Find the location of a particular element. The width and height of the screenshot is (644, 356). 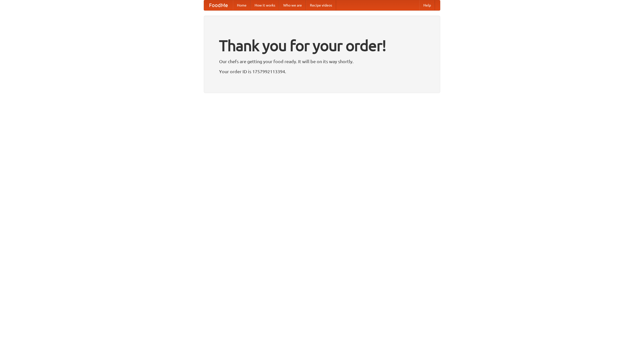

a: Home is located at coordinates (242, 5).